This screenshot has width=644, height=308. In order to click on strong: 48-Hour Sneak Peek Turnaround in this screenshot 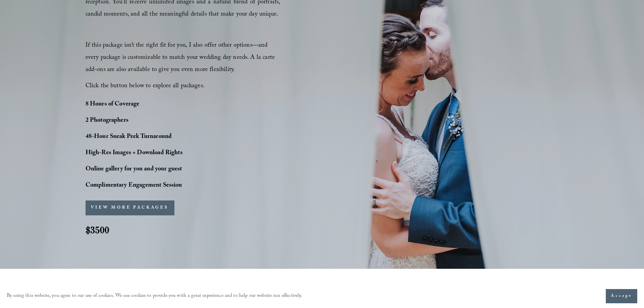, I will do `click(129, 137)`.